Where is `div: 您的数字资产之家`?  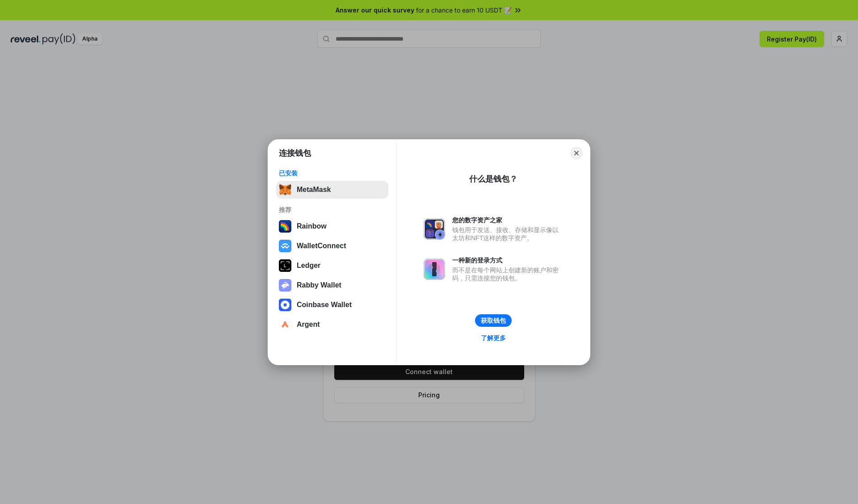 div: 您的数字资产之家 is located at coordinates (508, 220).